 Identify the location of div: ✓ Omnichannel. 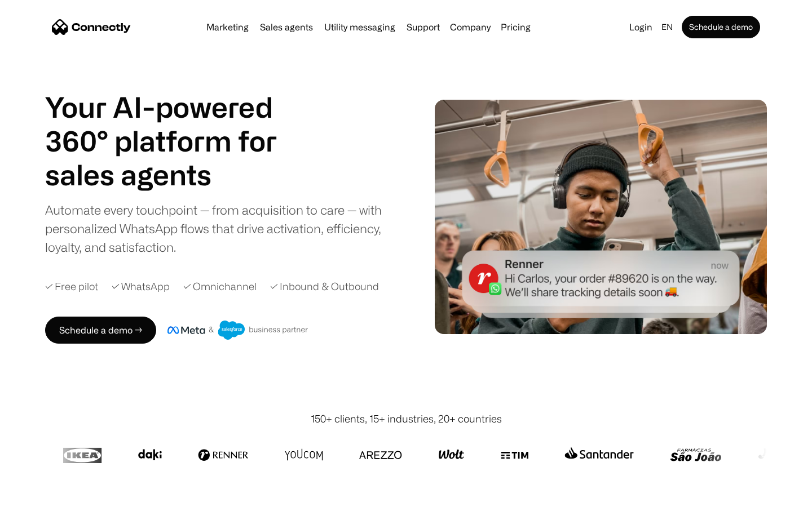
(220, 286).